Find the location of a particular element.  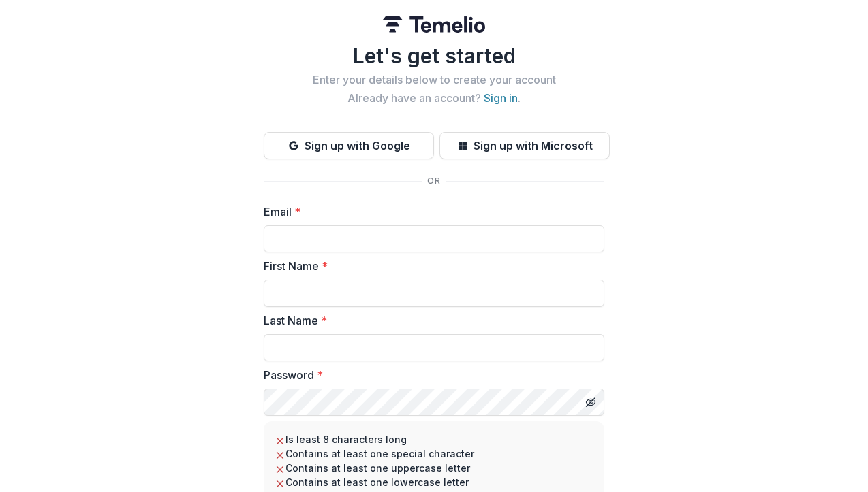

label: First Name is located at coordinates (430, 266).